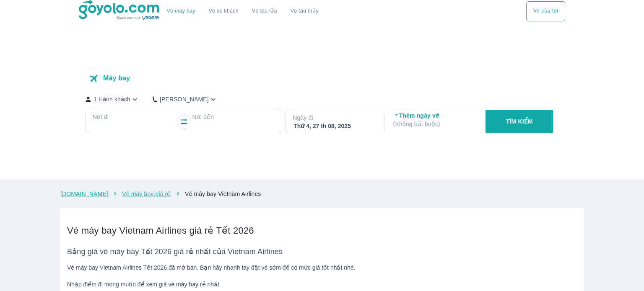 The width and height of the screenshot is (644, 291). I want to click on p: Thêm ngày về, so click(434, 116).